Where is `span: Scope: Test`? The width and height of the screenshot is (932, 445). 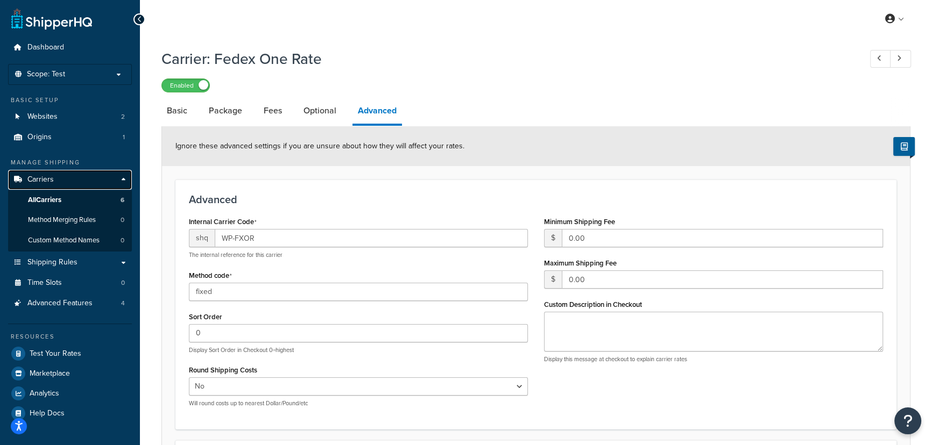
span: Scope: Test is located at coordinates (46, 74).